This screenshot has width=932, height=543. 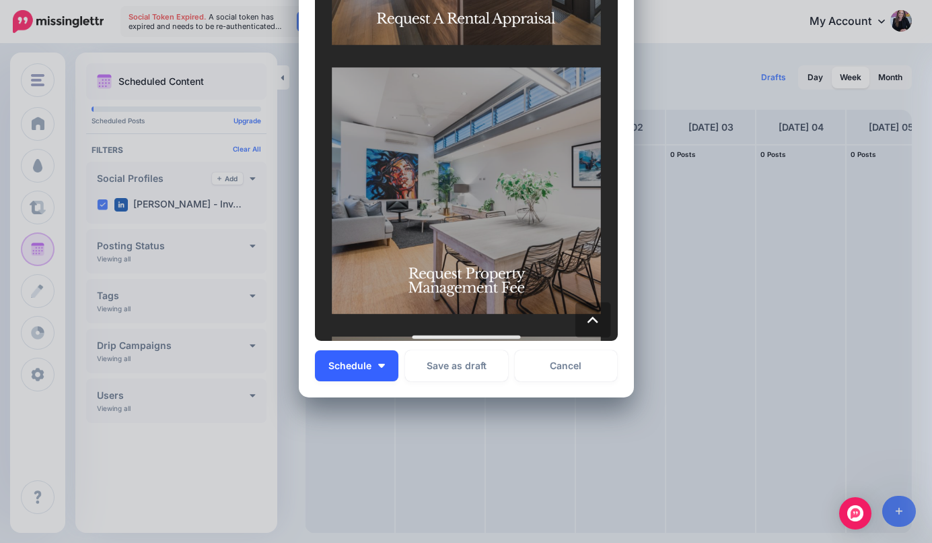 What do you see at coordinates (566, 366) in the screenshot?
I see `a: Cancel` at bounding box center [566, 366].